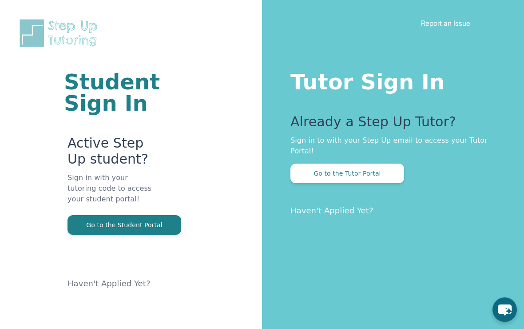 The width and height of the screenshot is (524, 329). Describe the element at coordinates (505, 309) in the screenshot. I see `button: chat-button` at that location.